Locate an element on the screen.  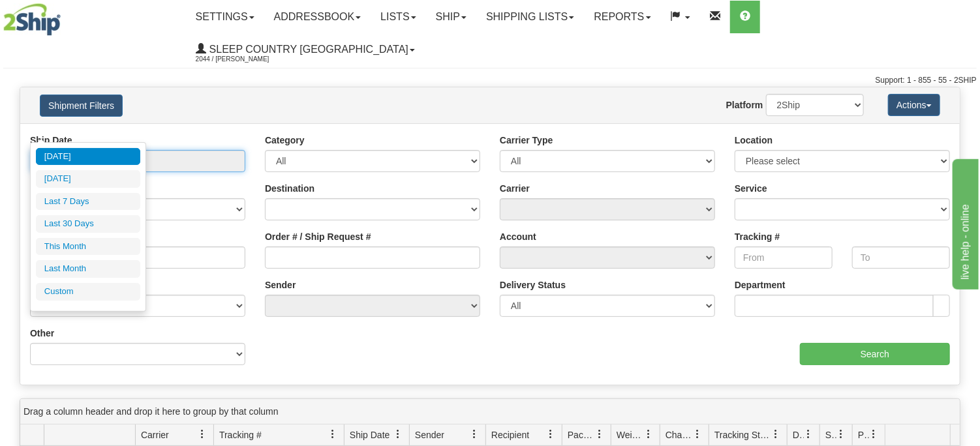
span: Tracking Status is located at coordinates (743, 435).